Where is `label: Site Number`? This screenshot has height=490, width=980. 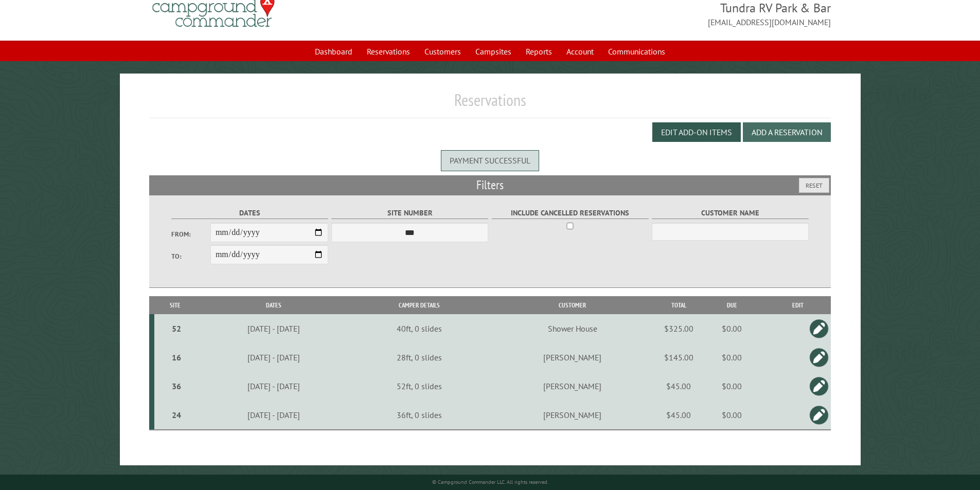
label: Site Number is located at coordinates (410, 213).